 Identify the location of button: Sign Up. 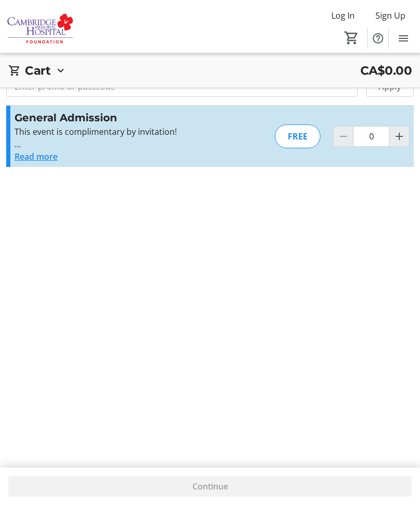
(391, 16).